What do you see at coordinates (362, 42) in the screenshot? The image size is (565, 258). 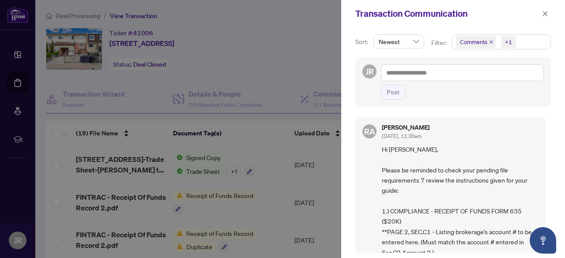 I see `p: Sort:` at bounding box center [362, 42].